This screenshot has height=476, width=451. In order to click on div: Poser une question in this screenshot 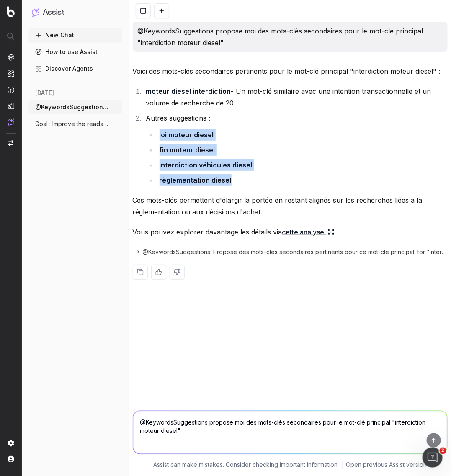, I will do `click(78, 138)`.